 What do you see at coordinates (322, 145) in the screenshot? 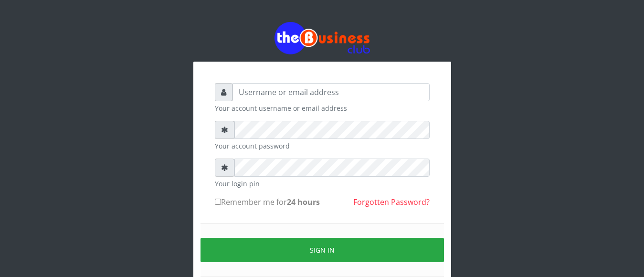
I see `small: Your account password` at bounding box center [322, 145].